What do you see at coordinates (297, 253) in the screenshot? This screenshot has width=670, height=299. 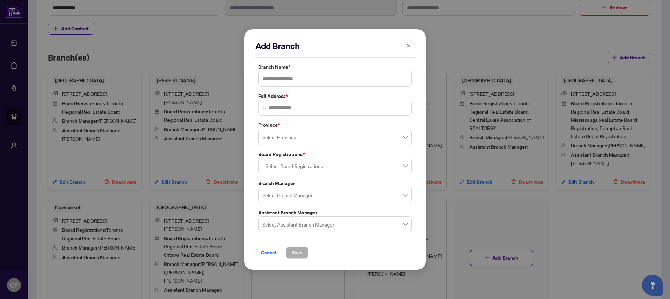 I see `button: Save` at bounding box center [297, 253].